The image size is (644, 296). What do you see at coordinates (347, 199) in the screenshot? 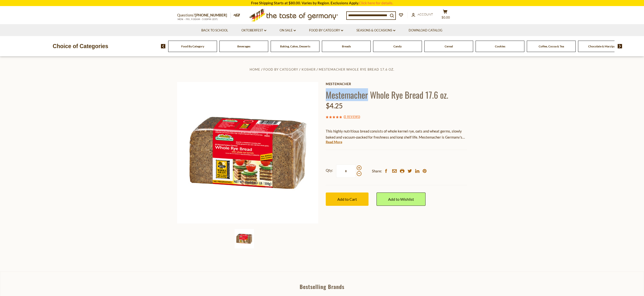
I see `button: Add to Cart` at bounding box center [347, 199].